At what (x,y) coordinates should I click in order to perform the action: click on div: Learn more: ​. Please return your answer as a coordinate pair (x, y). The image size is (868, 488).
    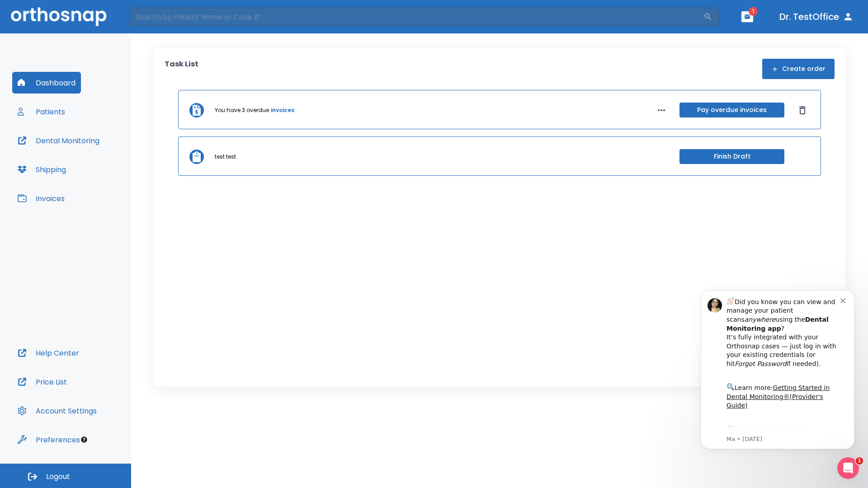
    Looking at the image, I should click on (97, 123).